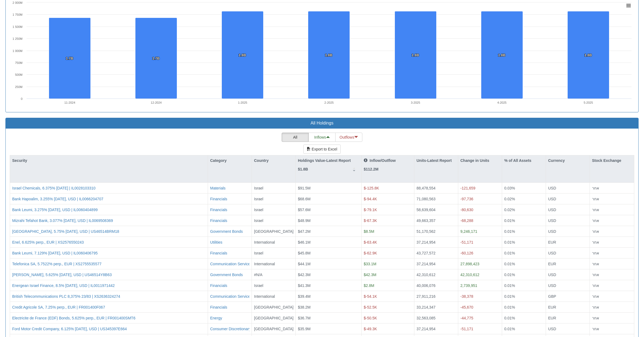 The width and height of the screenshot is (644, 337). What do you see at coordinates (304, 285) in the screenshot?
I see `span: $41.3M` at bounding box center [304, 285].